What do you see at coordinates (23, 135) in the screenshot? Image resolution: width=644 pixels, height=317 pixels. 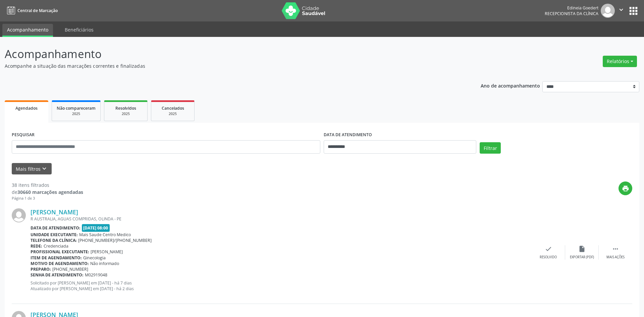 I see `label: PESQUISAR` at bounding box center [23, 135].